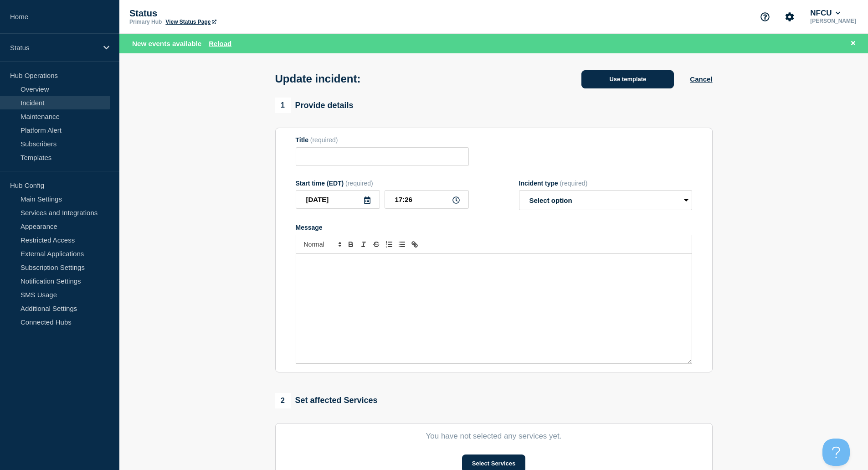 The width and height of the screenshot is (868, 470). I want to click on button: Use template, so click(627, 79).